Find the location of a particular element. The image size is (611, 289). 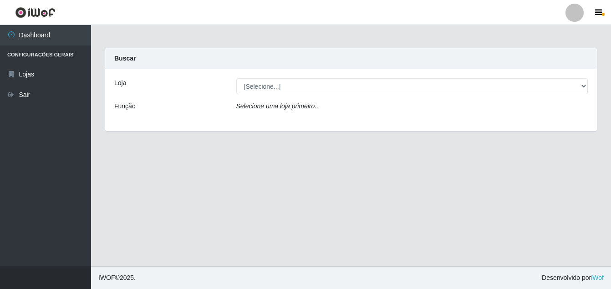

span: © 2025 . is located at coordinates (117, 278).